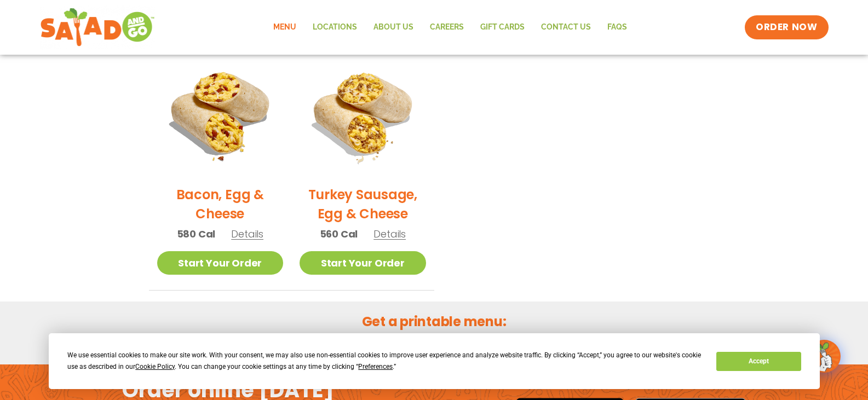  What do you see at coordinates (447, 27) in the screenshot?
I see `a: Careers` at bounding box center [447, 27].